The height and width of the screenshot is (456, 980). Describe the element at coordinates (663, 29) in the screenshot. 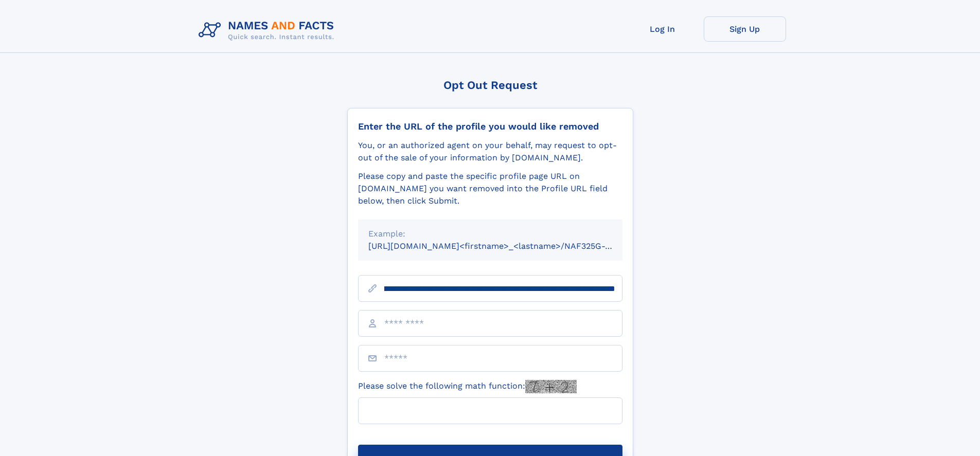

I see `a: Log In` at that location.